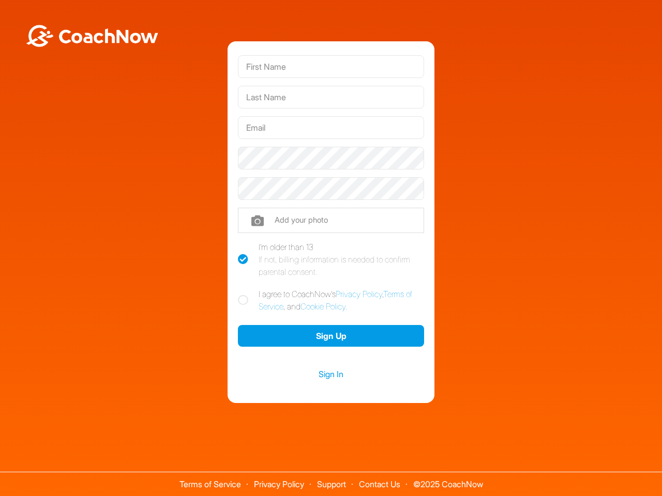  I want to click on a: Support, so click(331, 484).